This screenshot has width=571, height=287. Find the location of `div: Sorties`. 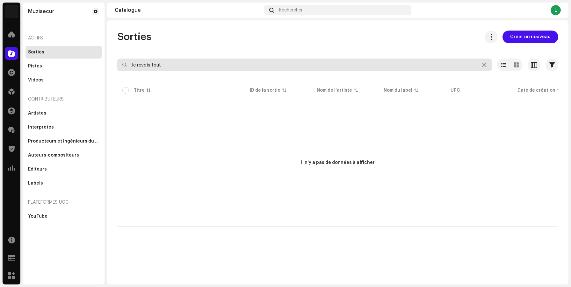

div: Sorties is located at coordinates (36, 52).